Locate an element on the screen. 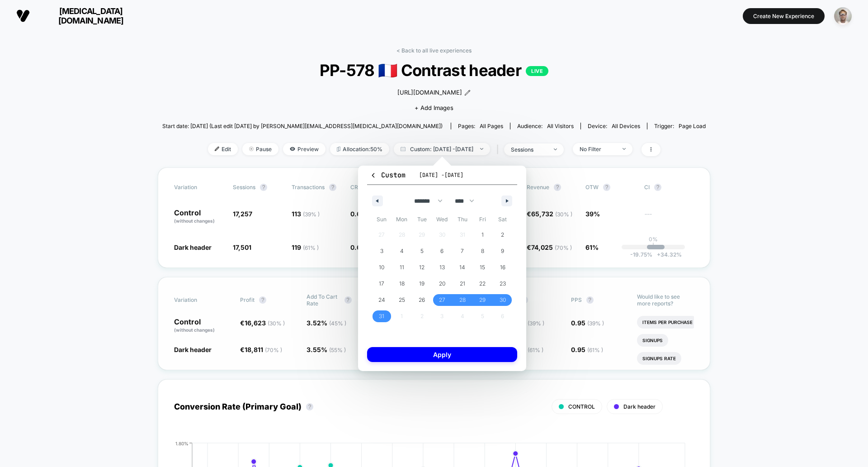  span: 30 is located at coordinates (503, 300).